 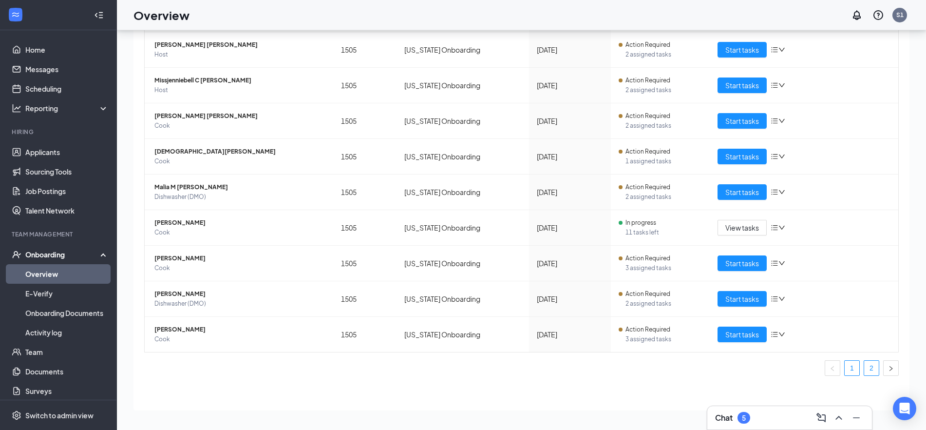 What do you see at coordinates (67, 371) in the screenshot?
I see `a: Documents` at bounding box center [67, 371].